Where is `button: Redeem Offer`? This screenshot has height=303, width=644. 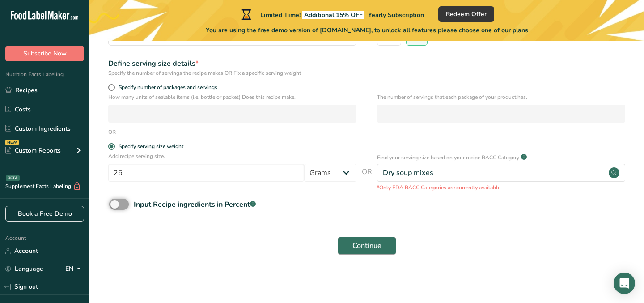
button: Redeem Offer is located at coordinates (466, 14).